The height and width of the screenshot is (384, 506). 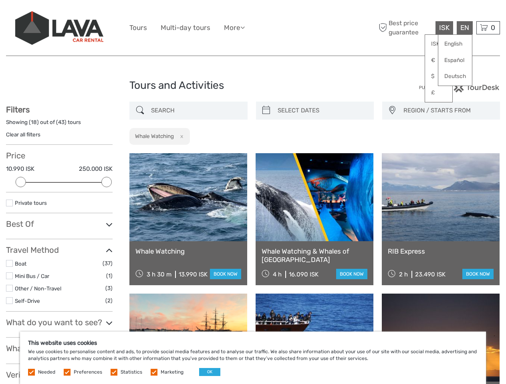 What do you see at coordinates (46, 372) in the screenshot?
I see `label: Needed` at bounding box center [46, 372].